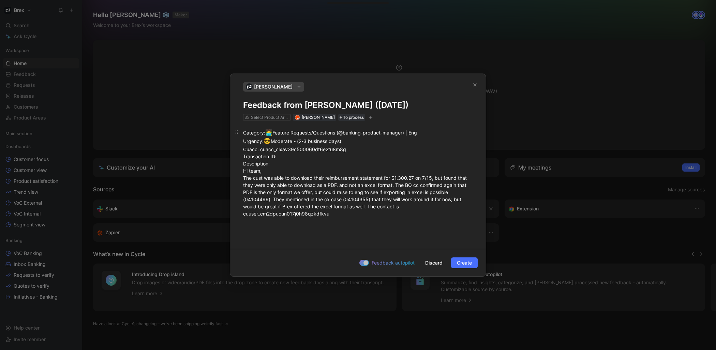  Describe the element at coordinates (464, 263) in the screenshot. I see `button: Create` at that location.